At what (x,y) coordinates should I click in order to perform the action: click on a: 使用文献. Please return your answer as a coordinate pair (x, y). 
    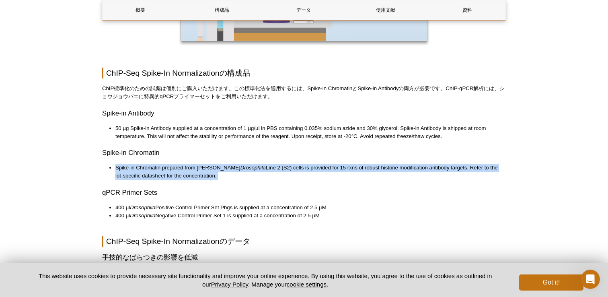
    Looking at the image, I should click on (385, 10).